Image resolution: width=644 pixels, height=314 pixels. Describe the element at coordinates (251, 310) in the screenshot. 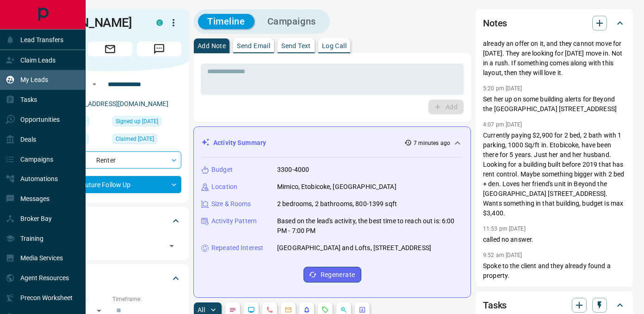

I see `svg: Lead Browsing Activity` at that location.